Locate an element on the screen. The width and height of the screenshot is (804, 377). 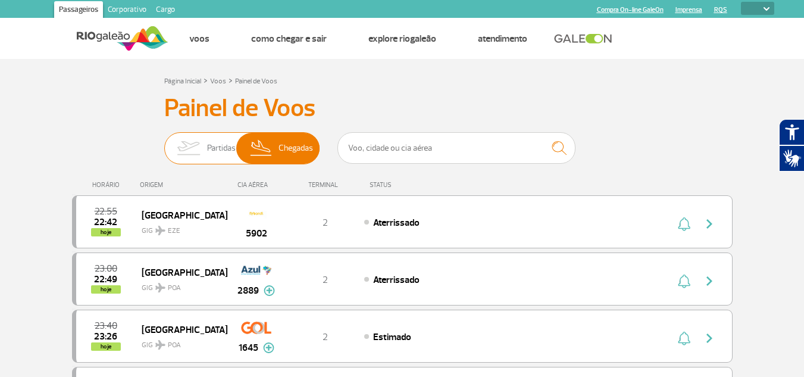
img: slider-desembarque is located at coordinates (261, 148).